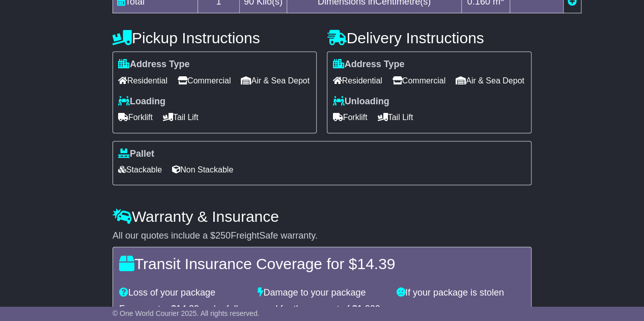 The height and width of the screenshot is (321, 644). Describe the element at coordinates (202, 169) in the screenshot. I see `span: Non Stackable` at that location.